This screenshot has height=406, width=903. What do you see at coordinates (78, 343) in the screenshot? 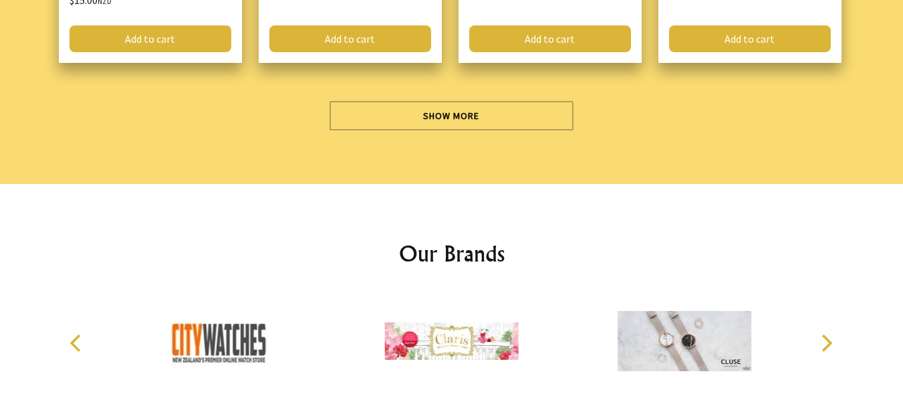
I see `button: Previous` at bounding box center [78, 343].